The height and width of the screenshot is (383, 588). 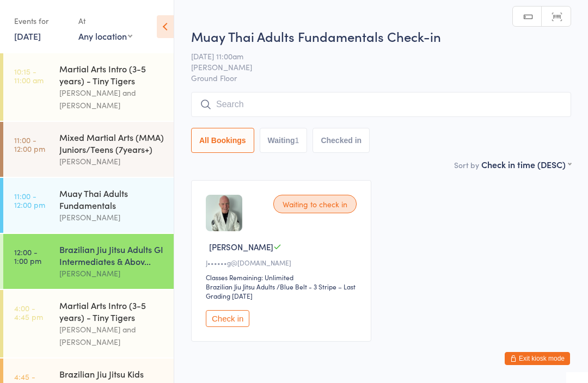 What do you see at coordinates (224, 213) in the screenshot?
I see `img: image1733123643.png` at bounding box center [224, 213].